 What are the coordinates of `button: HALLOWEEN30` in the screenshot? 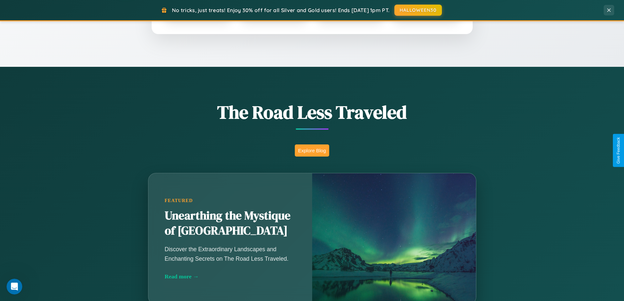 It's located at (418, 10).